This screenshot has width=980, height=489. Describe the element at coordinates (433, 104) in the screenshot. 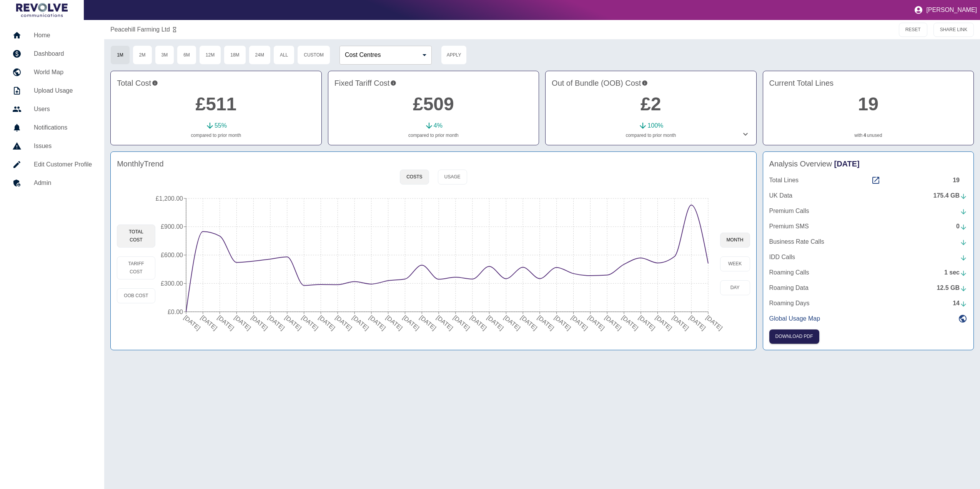

I see `a: £509` at that location.